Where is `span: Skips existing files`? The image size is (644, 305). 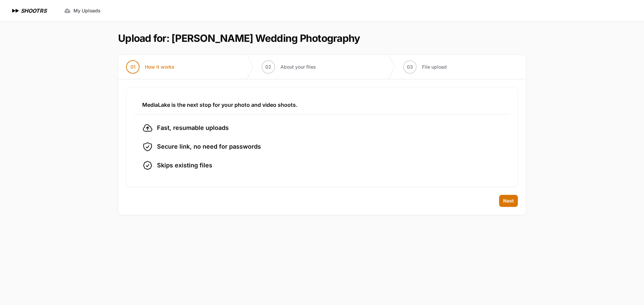 span: Skips existing files is located at coordinates (184, 166).